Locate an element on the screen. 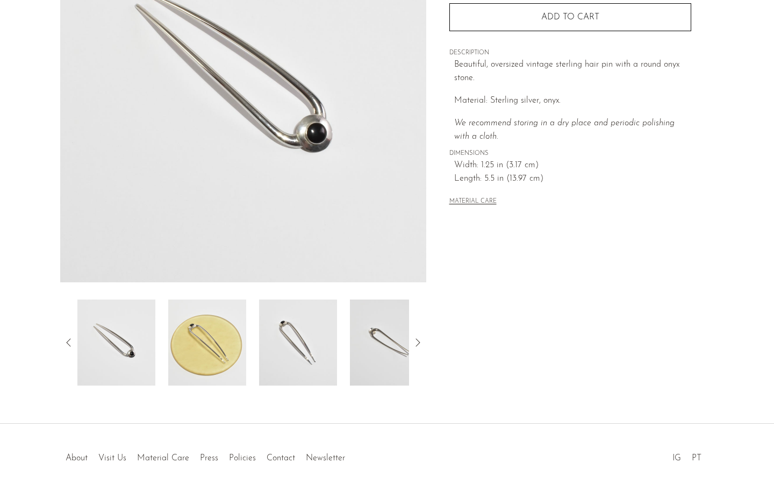 Image resolution: width=774 pixels, height=484 pixels. a: Contact is located at coordinates (281, 458).